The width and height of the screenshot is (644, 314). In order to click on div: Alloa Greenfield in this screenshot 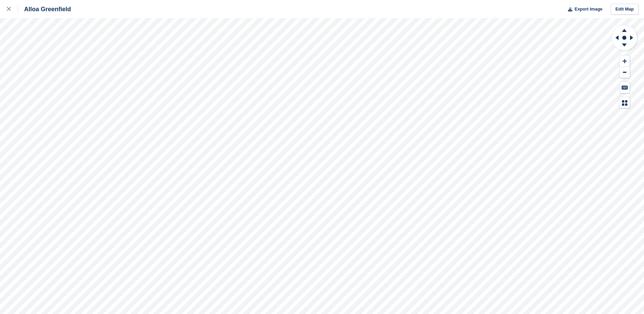, I will do `click(44, 9)`.